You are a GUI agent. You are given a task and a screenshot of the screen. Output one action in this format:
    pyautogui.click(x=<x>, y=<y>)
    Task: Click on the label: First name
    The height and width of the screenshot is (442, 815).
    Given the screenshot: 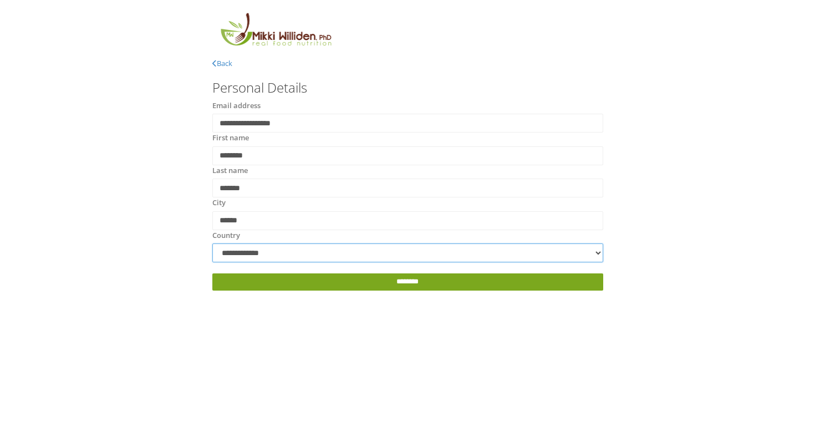 What is the action you would take?
    pyautogui.click(x=231, y=138)
    